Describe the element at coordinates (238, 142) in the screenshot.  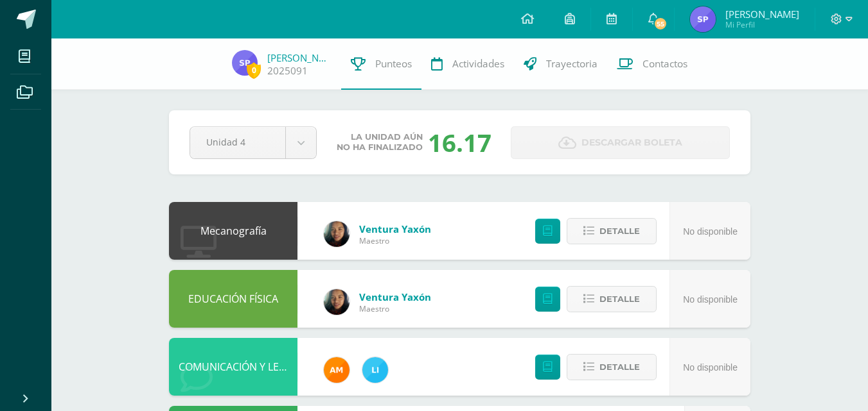
I see `span: Unidad 4` at that location.